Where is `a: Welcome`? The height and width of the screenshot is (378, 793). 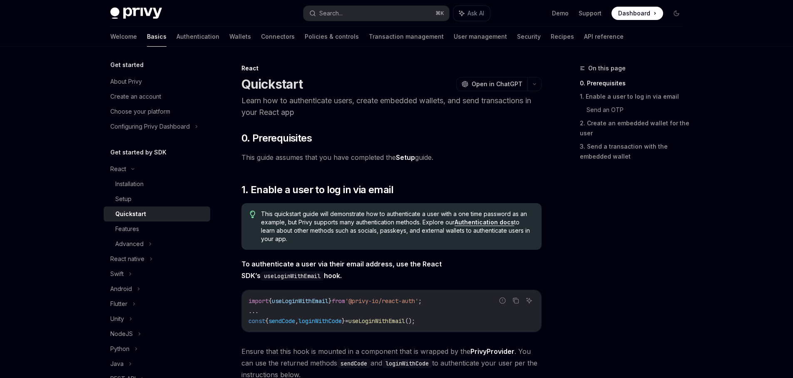 a: Welcome is located at coordinates (124, 37).